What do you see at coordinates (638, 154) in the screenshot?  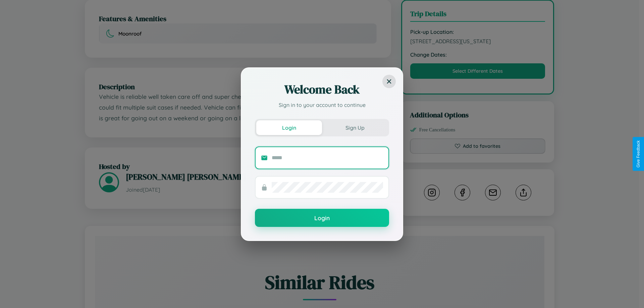 I see `div: Give Feedback` at bounding box center [638, 154].